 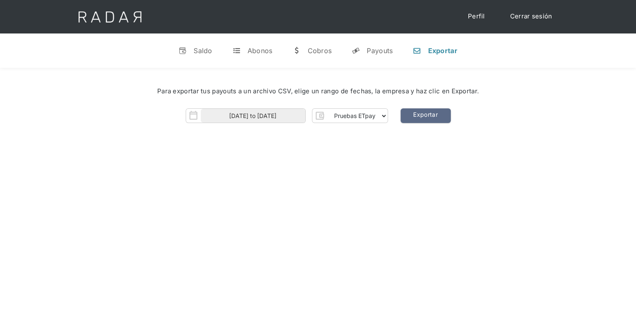 What do you see at coordinates (442, 51) in the screenshot?
I see `div: Exportar` at bounding box center [442, 51].